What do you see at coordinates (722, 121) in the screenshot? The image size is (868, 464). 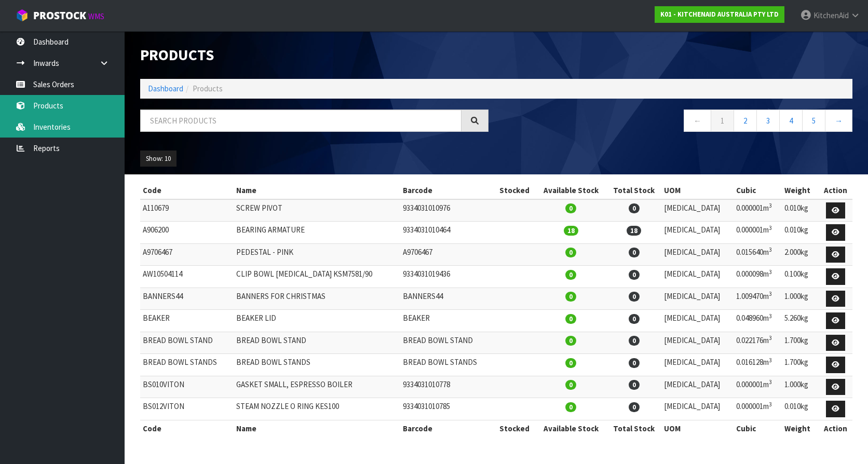 I see `a: 1` at bounding box center [722, 121].